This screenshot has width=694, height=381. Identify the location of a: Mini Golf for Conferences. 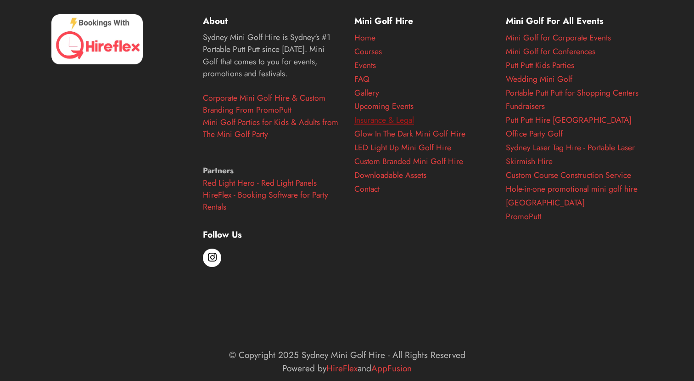
(550, 51).